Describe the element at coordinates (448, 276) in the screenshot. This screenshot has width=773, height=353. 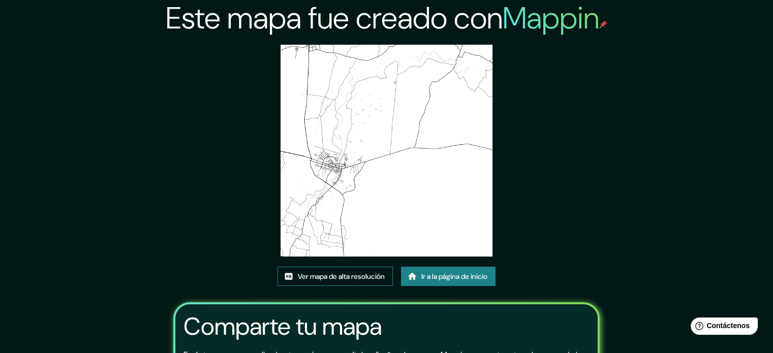
I see `a: Ir a la página de inicio` at that location.